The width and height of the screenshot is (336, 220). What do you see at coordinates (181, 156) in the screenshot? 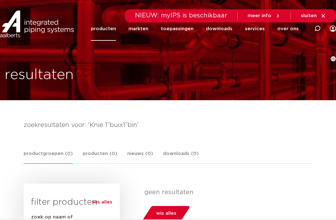
I see `a: downloads (0)` at bounding box center [181, 156].